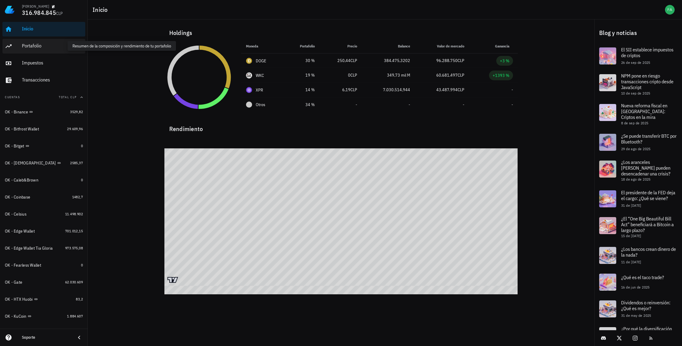 The image size is (682, 346). Describe the element at coordinates (346, 90) in the screenshot. I see `span: 6,19` at that location.